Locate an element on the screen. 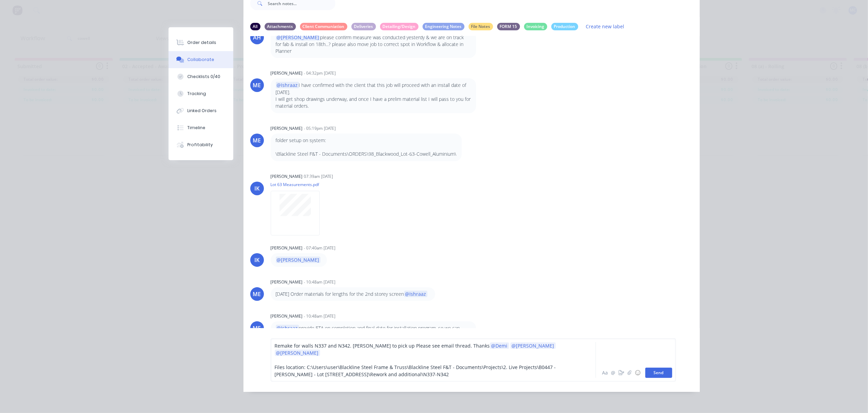 This screenshot has width=868, height=413. span: @Demi is located at coordinates (500, 345).